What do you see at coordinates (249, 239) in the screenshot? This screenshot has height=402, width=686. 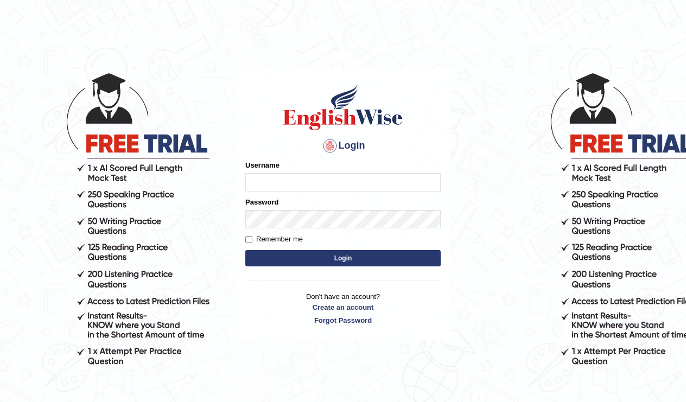 I see `input: Remember me` at bounding box center [249, 239].